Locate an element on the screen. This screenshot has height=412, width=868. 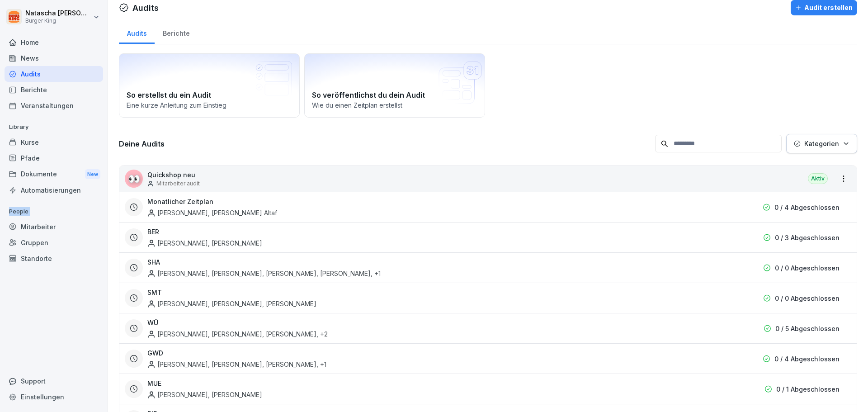
div: Dokumente is located at coordinates (54, 174).